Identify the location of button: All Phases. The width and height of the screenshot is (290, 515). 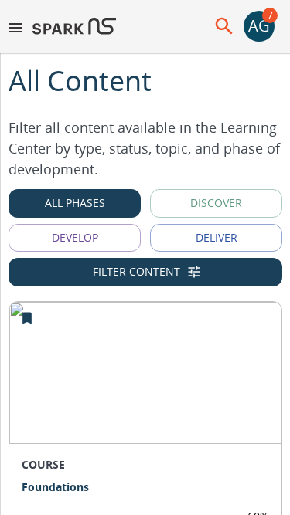
(74, 203).